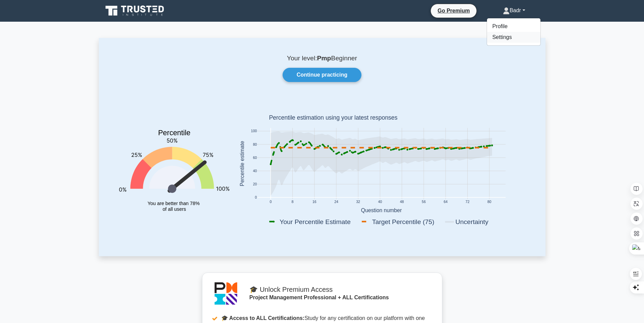 This screenshot has width=644, height=323. What do you see at coordinates (381, 210) in the screenshot?
I see `text: Question number` at bounding box center [381, 210].